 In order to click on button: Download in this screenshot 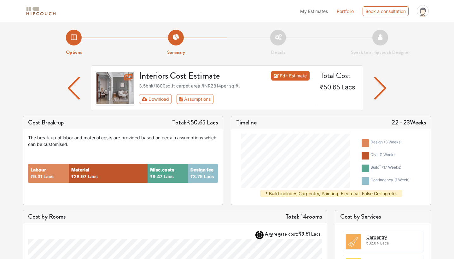, I will do `click(156, 99)`.